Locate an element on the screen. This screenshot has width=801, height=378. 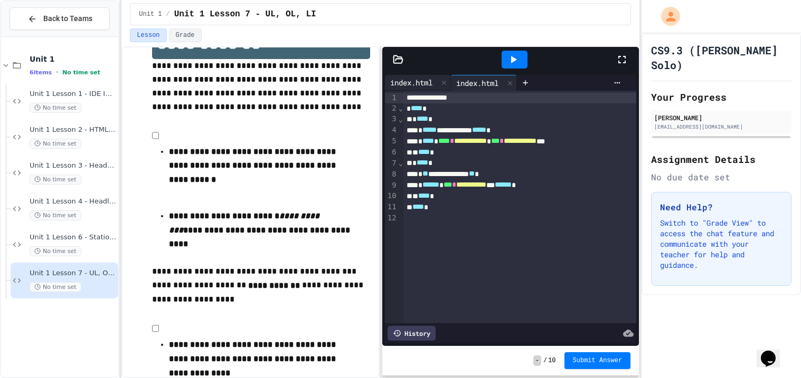
span: Unit 1 Lesson 6 - Stations Activity is located at coordinates (73, 237).